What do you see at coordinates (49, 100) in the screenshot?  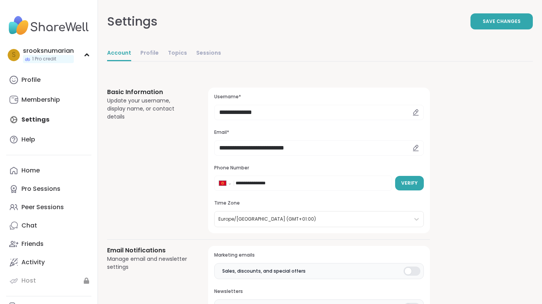 I see `a: Membership` at bounding box center [49, 100].